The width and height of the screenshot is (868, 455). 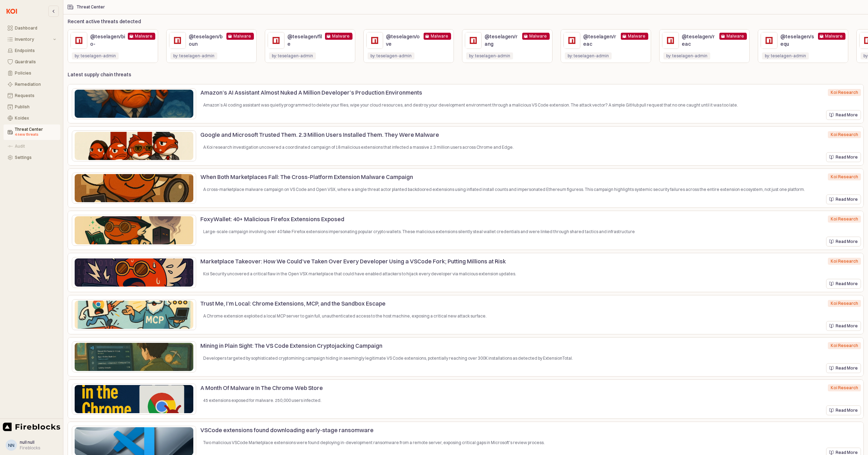 I want to click on button: Guardrails, so click(x=31, y=62).